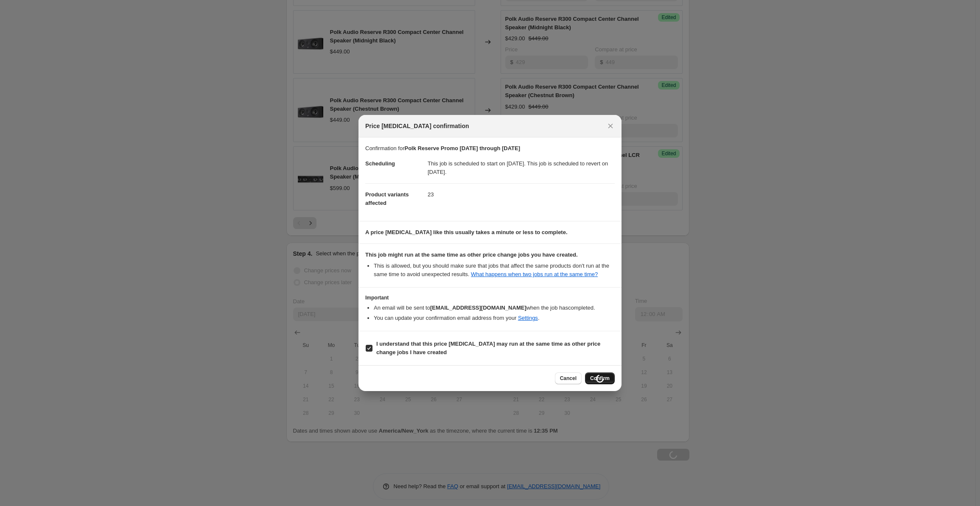 The image size is (980, 506). What do you see at coordinates (611, 126) in the screenshot?
I see `button: Close` at bounding box center [611, 126].